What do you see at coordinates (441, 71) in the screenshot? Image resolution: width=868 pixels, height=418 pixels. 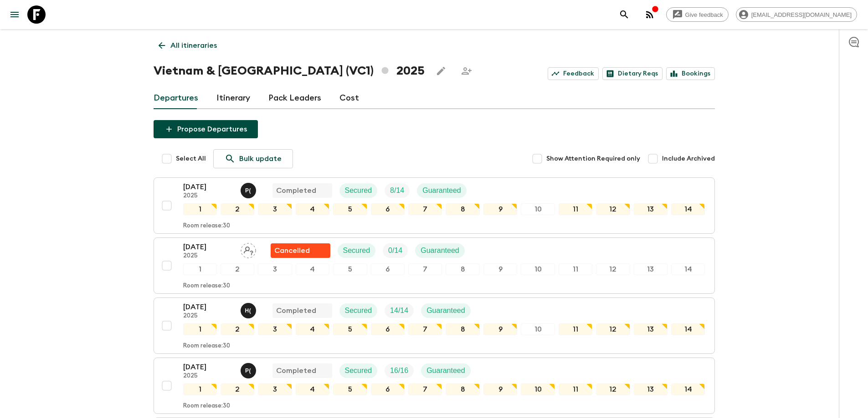 I see `button: Edit this itinerary` at bounding box center [441, 71].